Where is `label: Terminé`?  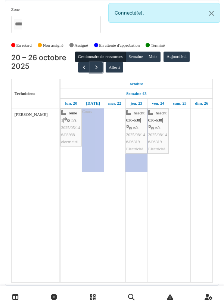
label: Terminé is located at coordinates (158, 45).